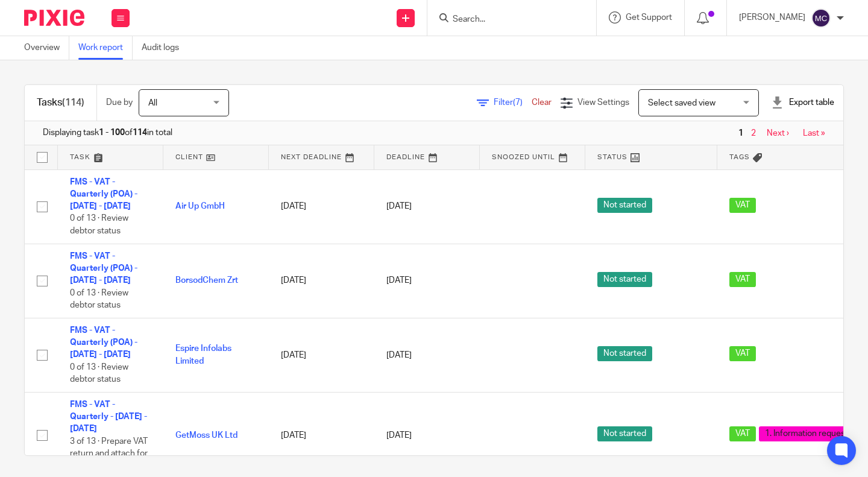 The height and width of the screenshot is (477, 868). Describe the element at coordinates (111, 132) in the screenshot. I see `b: 1 - 100` at that location.